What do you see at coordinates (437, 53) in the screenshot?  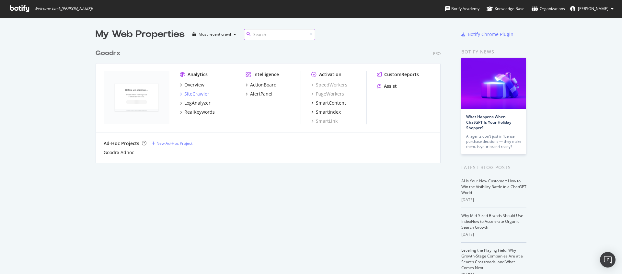 I see `div: Pro` at bounding box center [437, 53].